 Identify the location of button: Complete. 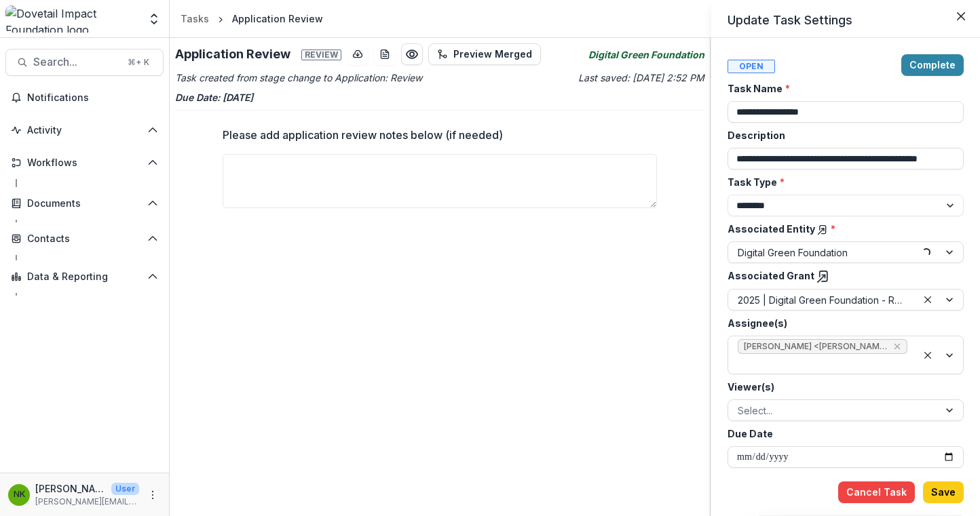
(932, 65).